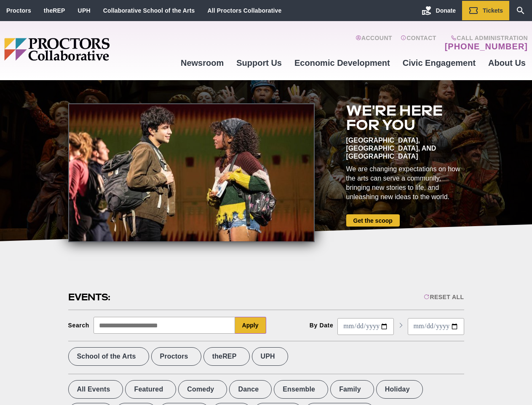 This screenshot has width=532, height=405. What do you see at coordinates (485, 38) in the screenshot?
I see `span: Call Administration` at bounding box center [485, 38].